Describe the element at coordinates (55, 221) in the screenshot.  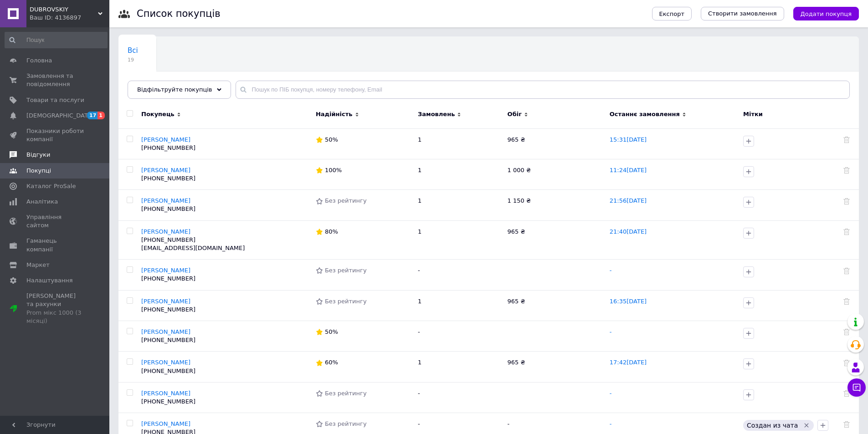
I see `span: Управління сайтом` at that location.